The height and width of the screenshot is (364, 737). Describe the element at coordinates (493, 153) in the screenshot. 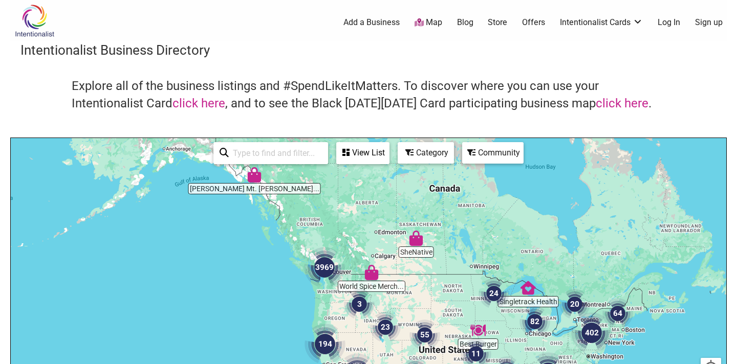

I see `div: Filter by Community` at that location.